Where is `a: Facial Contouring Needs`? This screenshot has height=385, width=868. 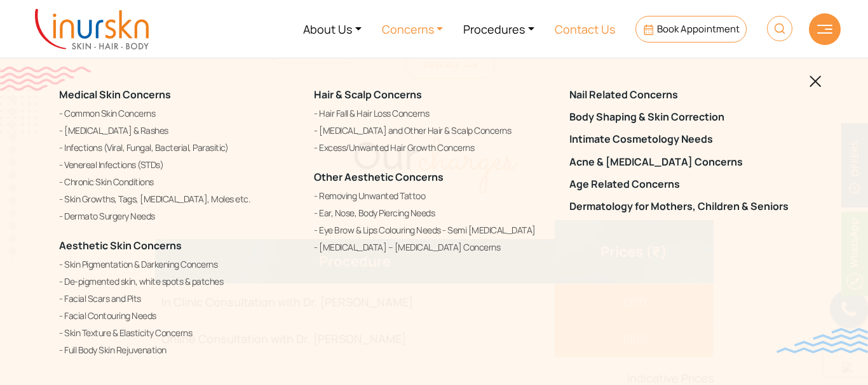
a: Facial Contouring Needs is located at coordinates (178, 316).